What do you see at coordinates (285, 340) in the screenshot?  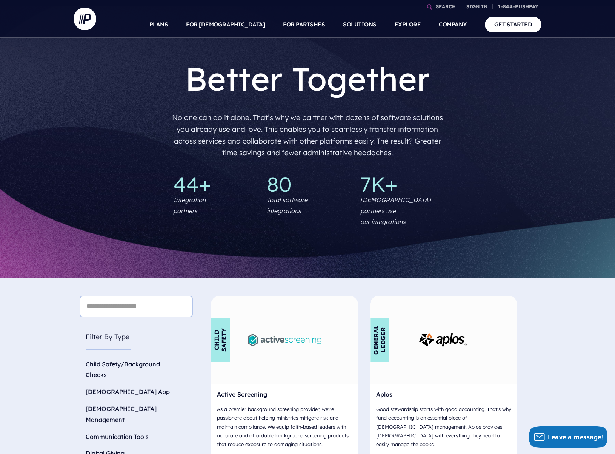 I see `img: Active Screening - Logo` at bounding box center [285, 340].